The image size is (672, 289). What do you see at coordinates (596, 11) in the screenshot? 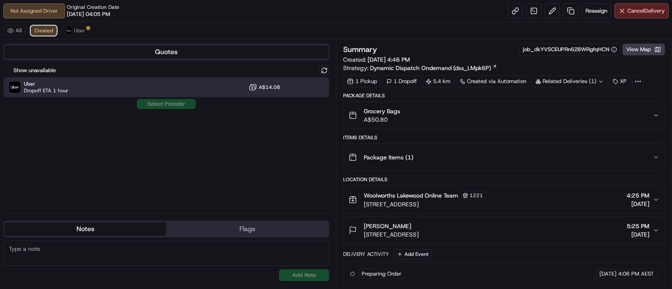
I see `button: Reassign` at bounding box center [596, 11].